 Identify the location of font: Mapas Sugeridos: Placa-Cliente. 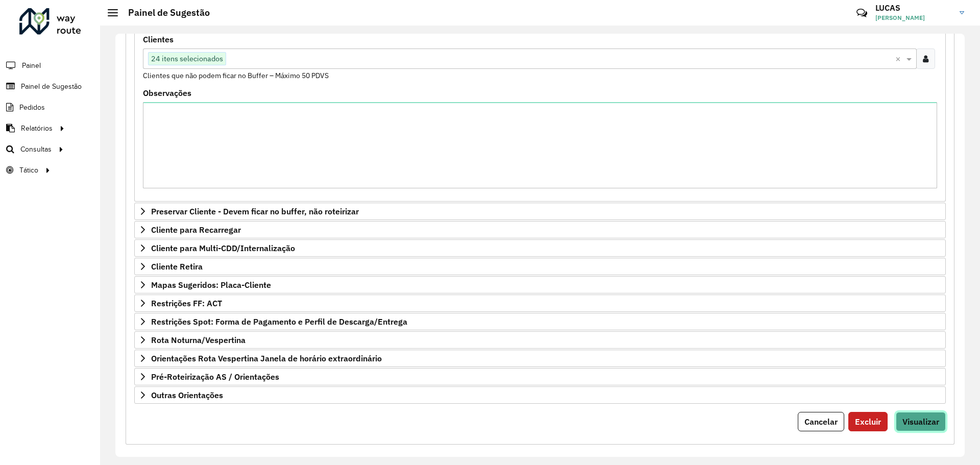
(211, 285).